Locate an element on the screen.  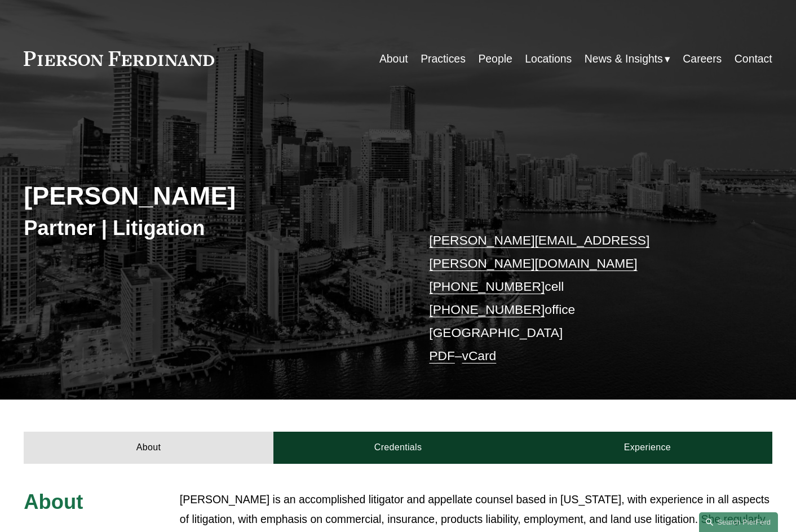
a: folder dropdown is located at coordinates (627, 58).